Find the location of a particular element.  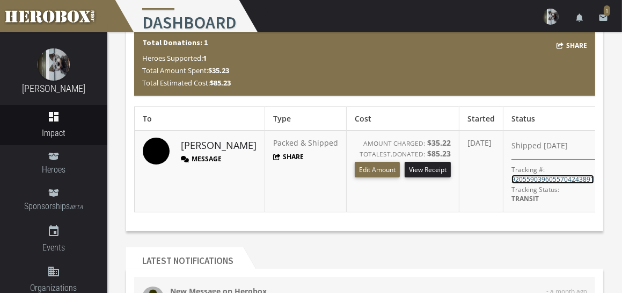

th: Cost is located at coordinates (403, 119).